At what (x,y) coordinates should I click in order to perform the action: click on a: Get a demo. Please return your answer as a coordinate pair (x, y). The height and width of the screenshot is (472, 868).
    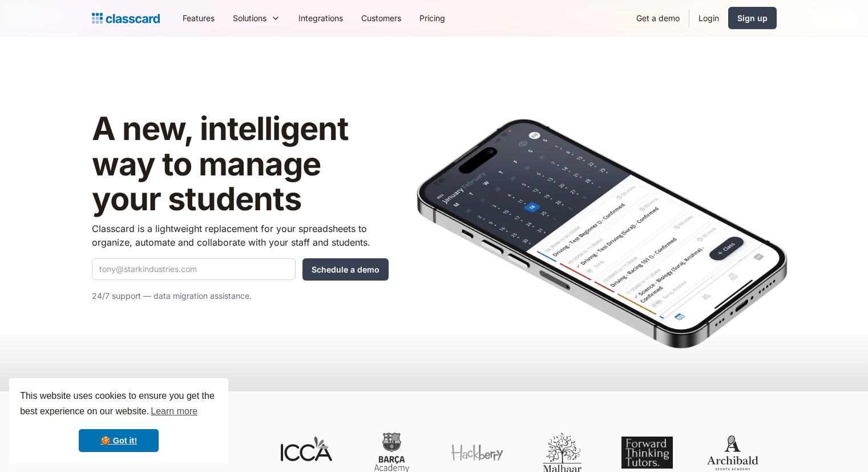
    Looking at the image, I should click on (658, 18).